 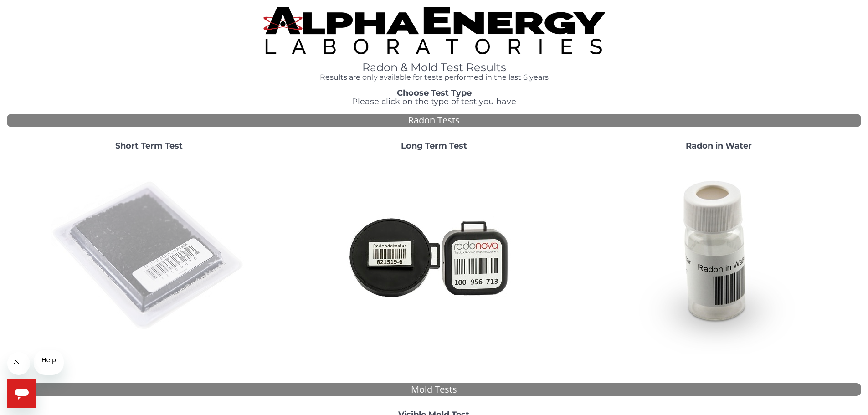 What do you see at coordinates (718, 146) in the screenshot?
I see `strong: Radon in Water` at bounding box center [718, 146].